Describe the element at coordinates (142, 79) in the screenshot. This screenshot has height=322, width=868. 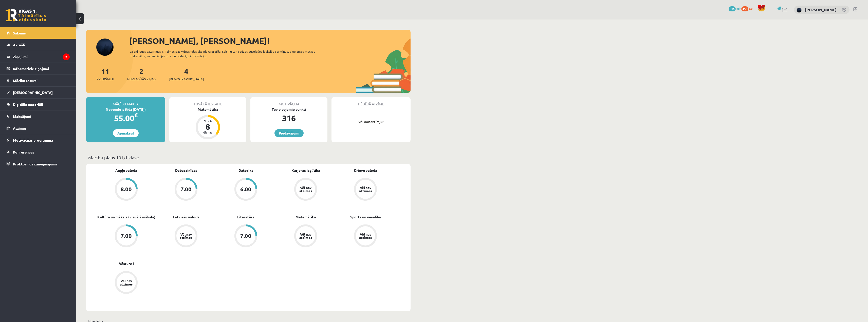
I see `span: Neizlasītās ziņas` at that location.